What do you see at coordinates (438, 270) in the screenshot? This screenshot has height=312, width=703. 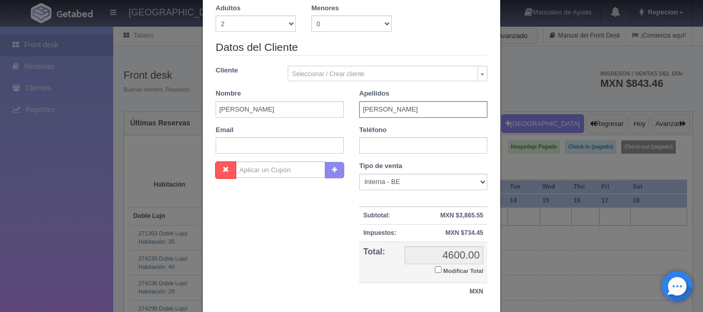 I see `input: Modificar Total` at bounding box center [438, 270].